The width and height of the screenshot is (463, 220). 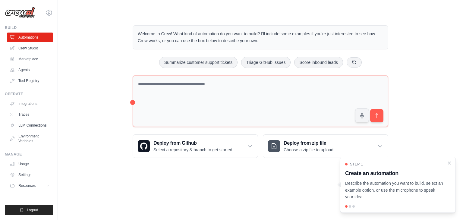 What do you see at coordinates (448, 206) in the screenshot?
I see `div: Chat Widget` at bounding box center [448, 206].